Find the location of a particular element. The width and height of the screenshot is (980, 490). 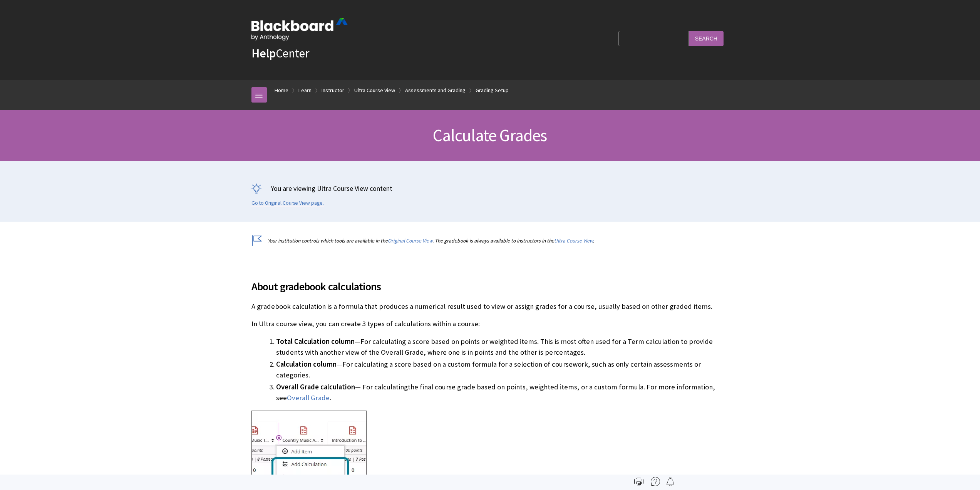

img: Blackboard by Anthology is located at coordinates (300, 30).